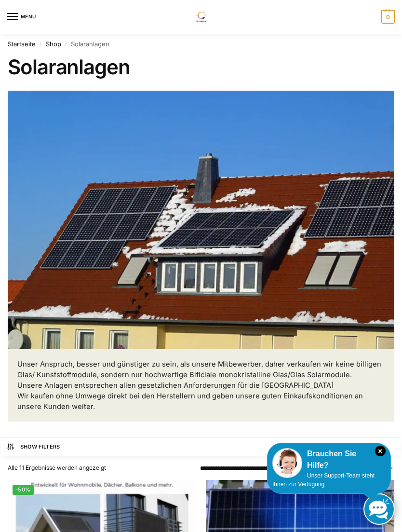  What do you see at coordinates (53, 44) in the screenshot?
I see `a: Shop` at bounding box center [53, 44].